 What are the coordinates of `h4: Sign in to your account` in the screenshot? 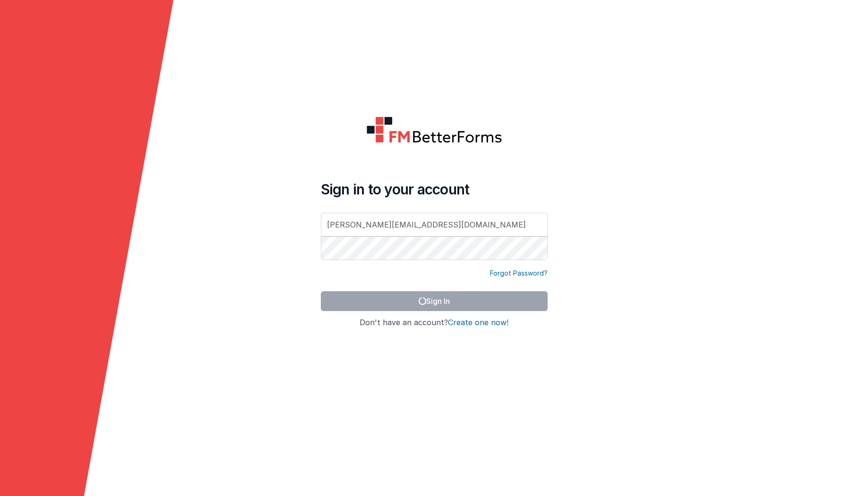 It's located at (434, 190).